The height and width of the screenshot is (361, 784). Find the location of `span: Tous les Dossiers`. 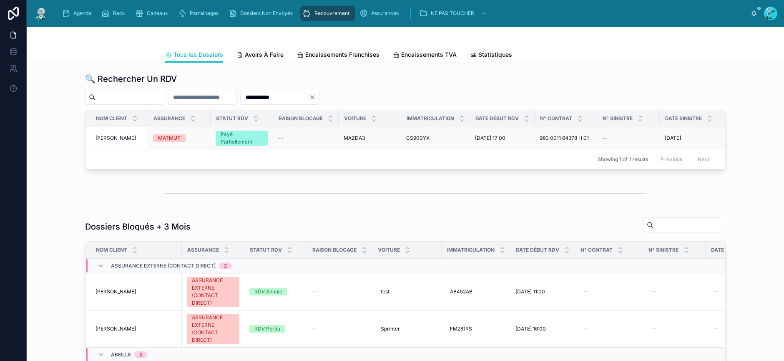

span: Tous les Dossiers is located at coordinates (198, 55).